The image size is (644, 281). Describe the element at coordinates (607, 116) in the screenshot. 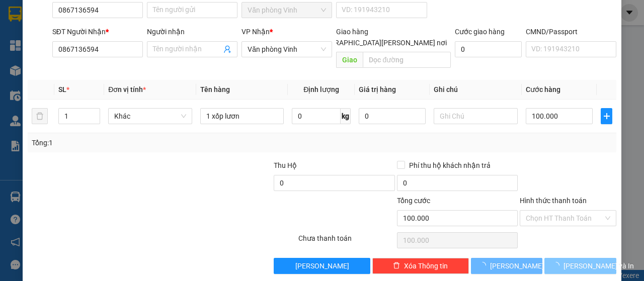

I see `span: plus` at that location.